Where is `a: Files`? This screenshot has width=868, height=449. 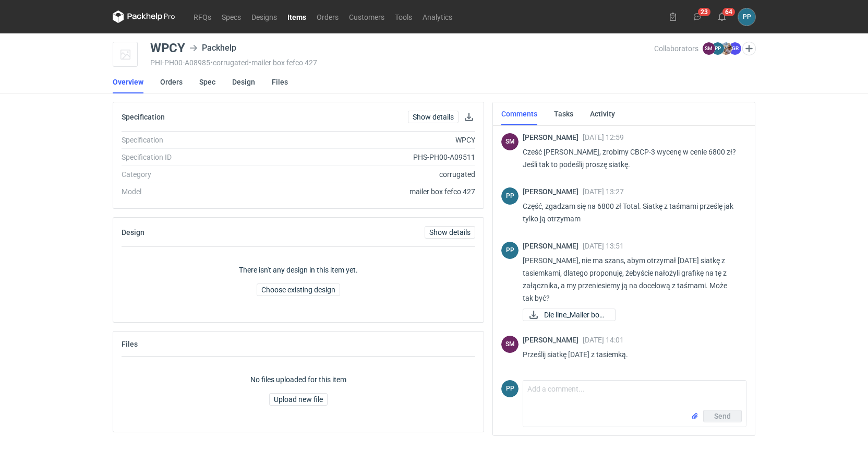 a: Files is located at coordinates (280, 82).